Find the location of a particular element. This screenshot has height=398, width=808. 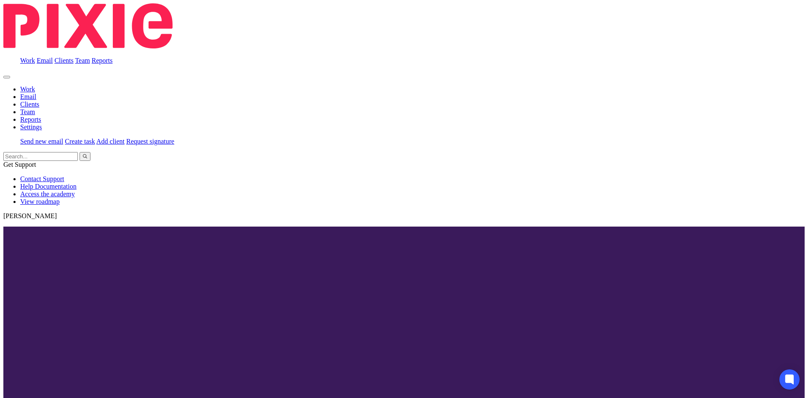

span: Get Support is located at coordinates (20, 164).